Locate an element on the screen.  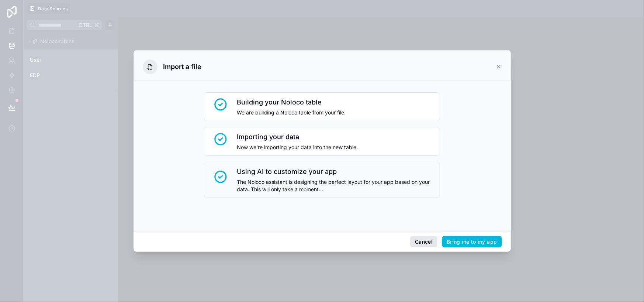
button: Cancel is located at coordinates (424, 242).